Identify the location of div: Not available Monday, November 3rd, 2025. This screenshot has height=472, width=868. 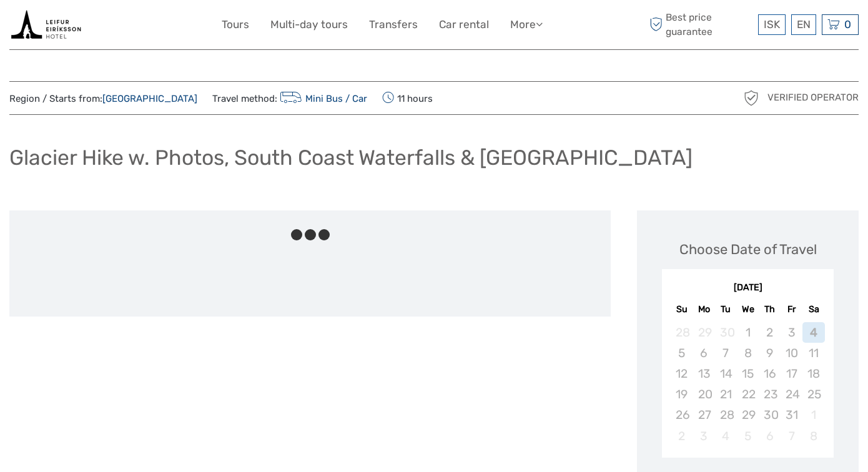
(704, 436).